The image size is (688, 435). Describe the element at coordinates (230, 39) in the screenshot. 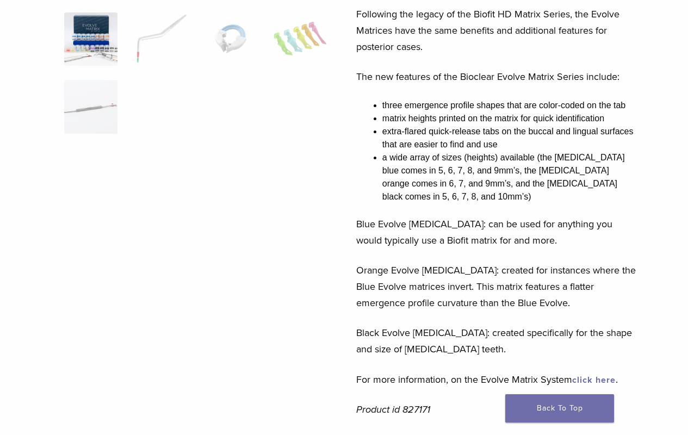

I see `img: Evolve All-in-One Kit - Image 3` at that location.